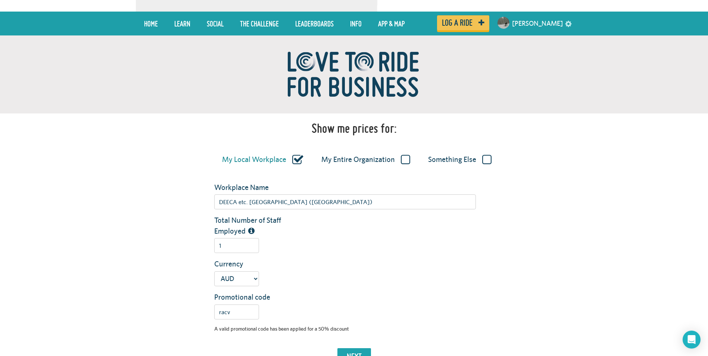 The image size is (708, 356). What do you see at coordinates (254, 264) in the screenshot?
I see `label: Currency` at bounding box center [254, 264].